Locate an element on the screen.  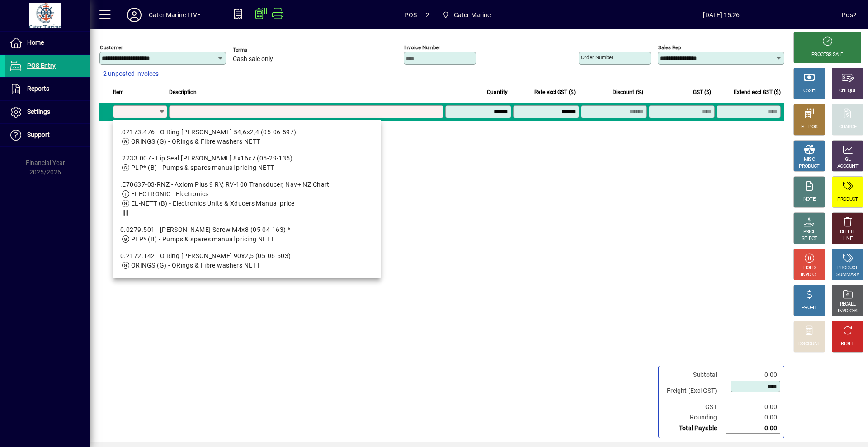
span: Rate excl GST ($) is located at coordinates (554, 92).